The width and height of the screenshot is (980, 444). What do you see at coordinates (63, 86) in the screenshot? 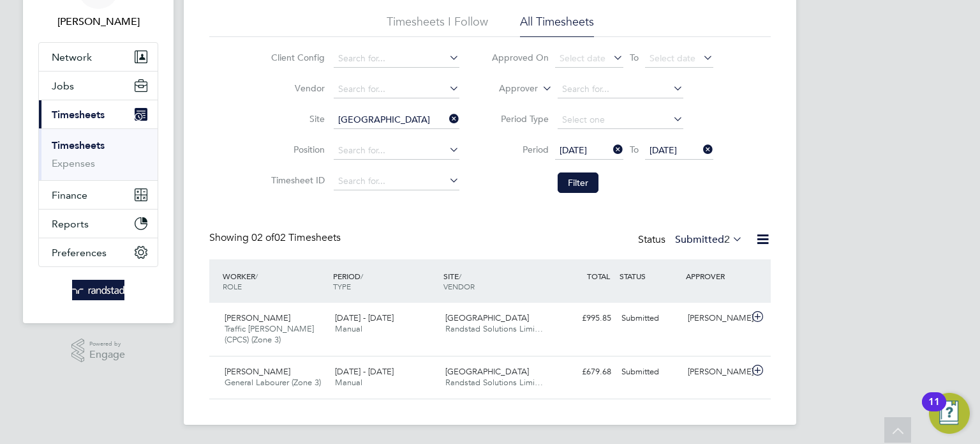
I see `span: Jobs` at bounding box center [63, 86].